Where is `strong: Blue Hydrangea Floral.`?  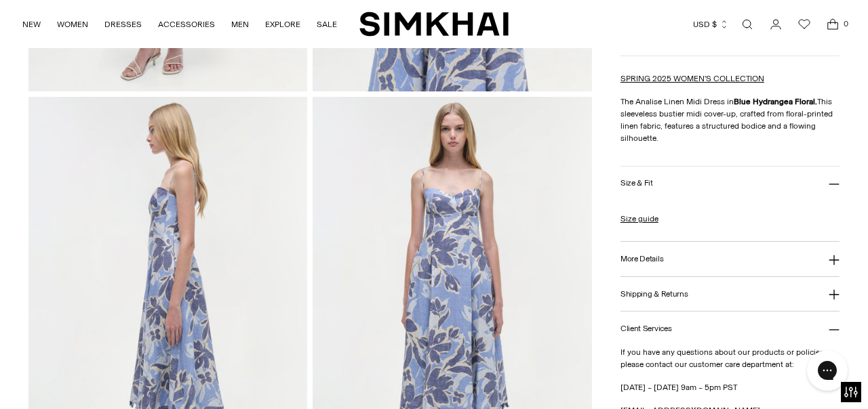 strong: Blue Hydrangea Floral. is located at coordinates (775, 101).